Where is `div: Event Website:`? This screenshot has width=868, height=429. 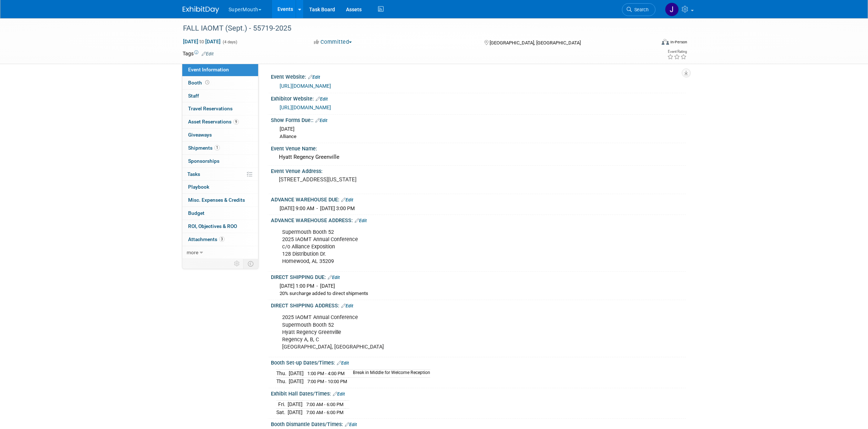
div: Event Website: is located at coordinates (478, 76).